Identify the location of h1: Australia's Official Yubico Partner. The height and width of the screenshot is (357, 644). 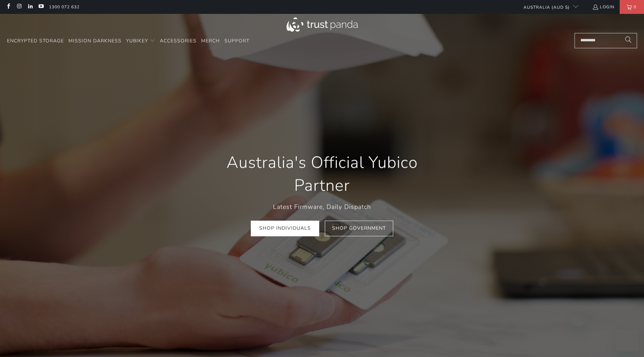
(322, 174).